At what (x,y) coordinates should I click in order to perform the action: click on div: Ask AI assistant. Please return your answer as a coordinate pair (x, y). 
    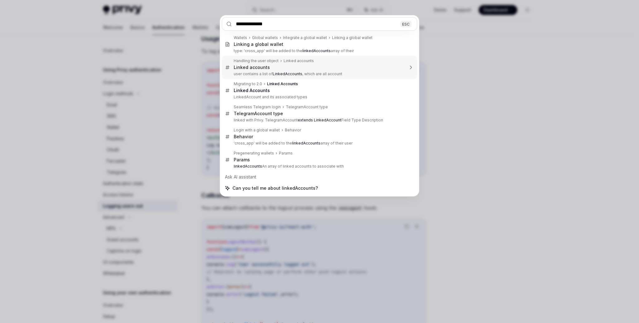
    Looking at the image, I should click on (320, 177).